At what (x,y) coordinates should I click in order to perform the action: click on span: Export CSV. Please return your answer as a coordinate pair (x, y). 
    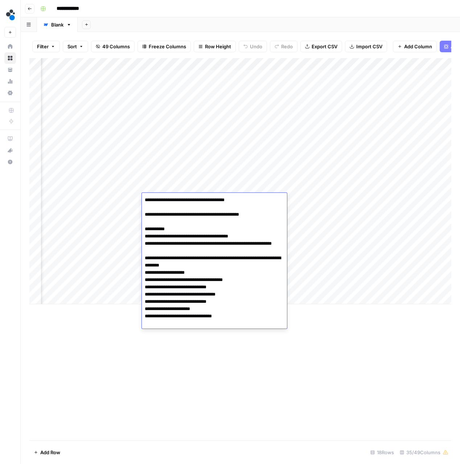
    Looking at the image, I should click on (324, 46).